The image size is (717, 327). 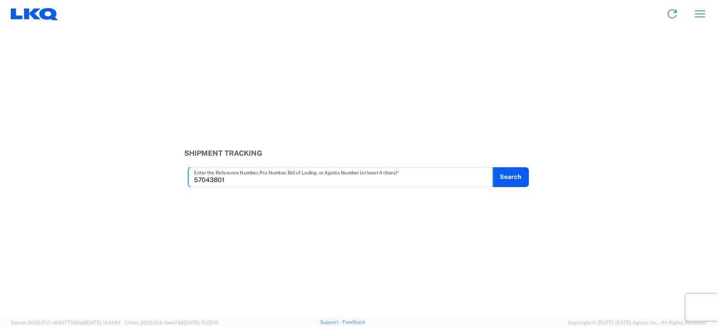 I want to click on h3: Shipment Tracking, so click(x=358, y=153).